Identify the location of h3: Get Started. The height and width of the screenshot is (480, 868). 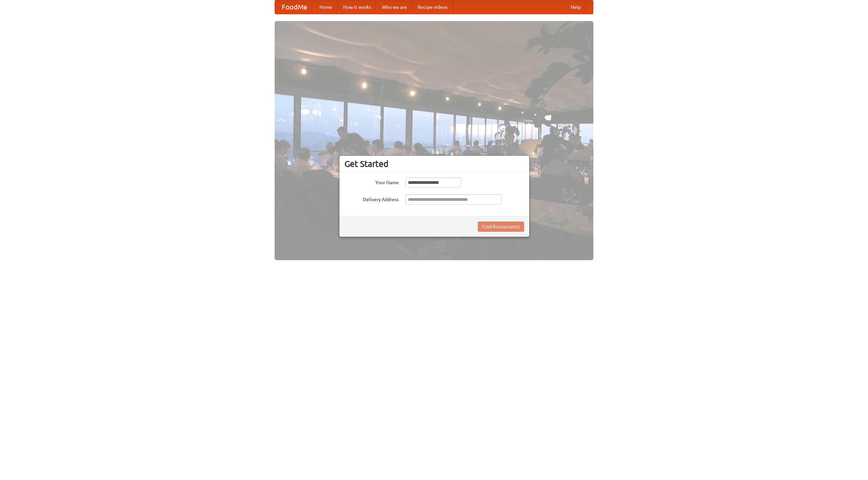
(435, 164).